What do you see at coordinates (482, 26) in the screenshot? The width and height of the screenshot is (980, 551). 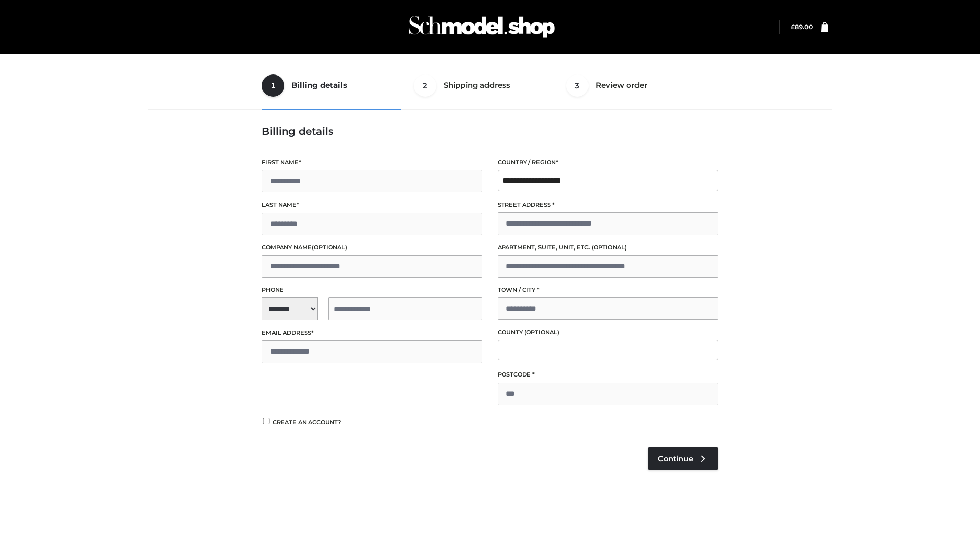 I see `a: Schmodel Admin 964` at bounding box center [482, 26].